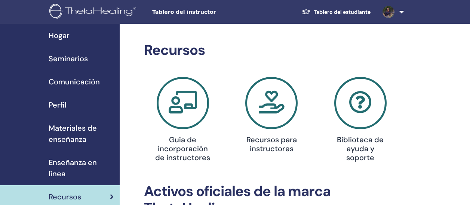  What do you see at coordinates (81, 134) in the screenshot?
I see `span: Materiales de enseñanza` at bounding box center [81, 134].